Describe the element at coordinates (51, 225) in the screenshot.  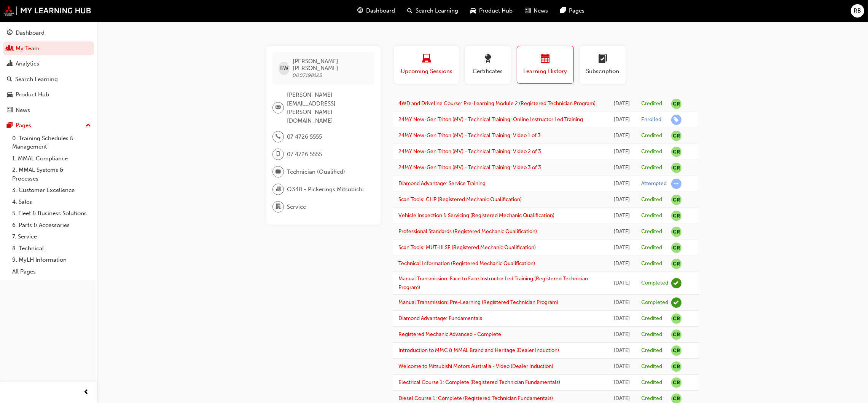
I see `a: 6. Parts & Accessories` at that location.